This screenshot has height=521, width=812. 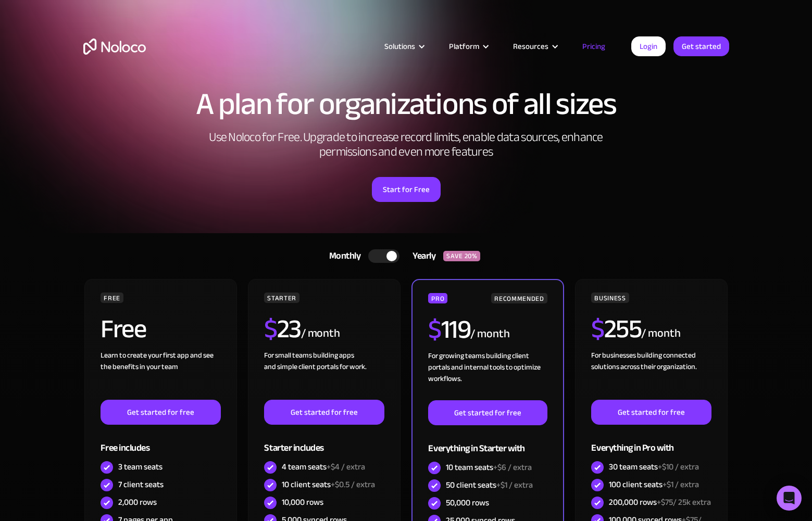 What do you see at coordinates (324, 442) in the screenshot?
I see `div: Starter includes` at bounding box center [324, 442].